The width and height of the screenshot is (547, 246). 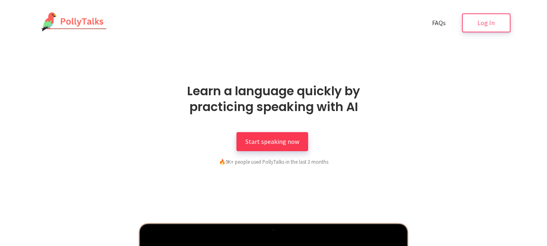 I want to click on span: fire, so click(x=222, y=161).